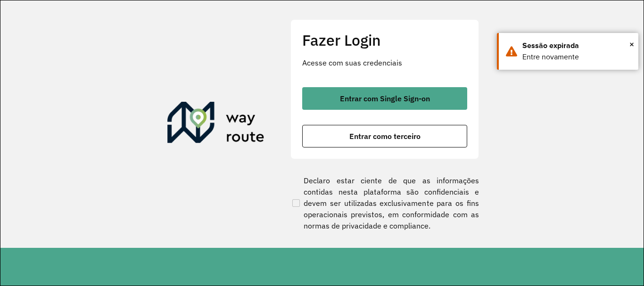 This screenshot has width=644, height=286. I want to click on div: Entre novamente, so click(577, 57).